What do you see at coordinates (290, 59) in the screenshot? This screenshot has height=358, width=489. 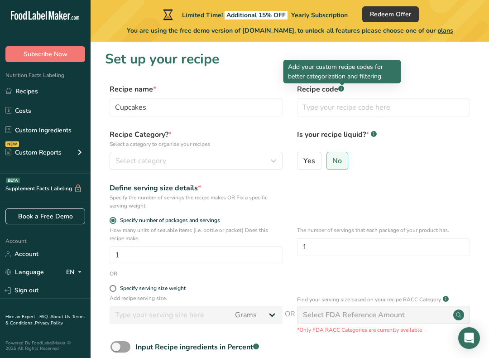 I see `h1: Set up your recipe` at bounding box center [290, 59].